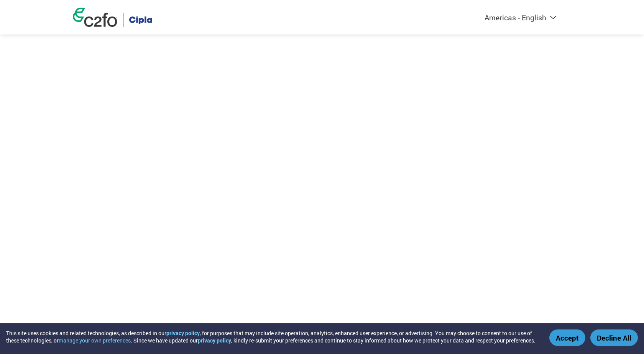  I want to click on button: manage your own preferences, so click(94, 340).